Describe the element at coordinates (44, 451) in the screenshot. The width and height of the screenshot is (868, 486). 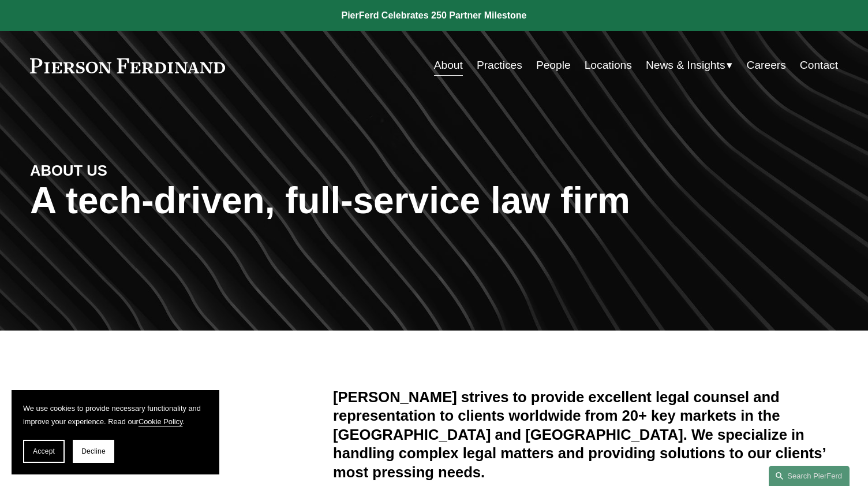
I see `button: Accept` at that location.